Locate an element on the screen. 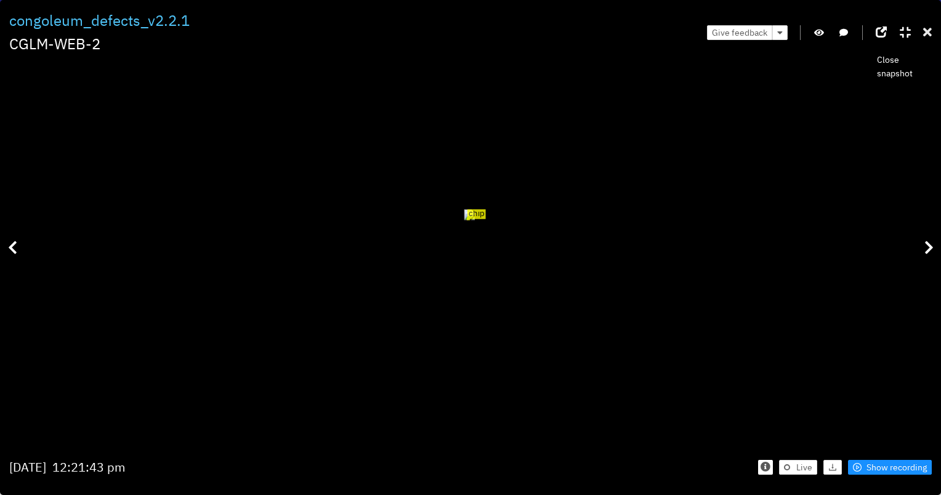 This screenshot has height=495, width=941. button: play-circleShow recording is located at coordinates (890, 468).